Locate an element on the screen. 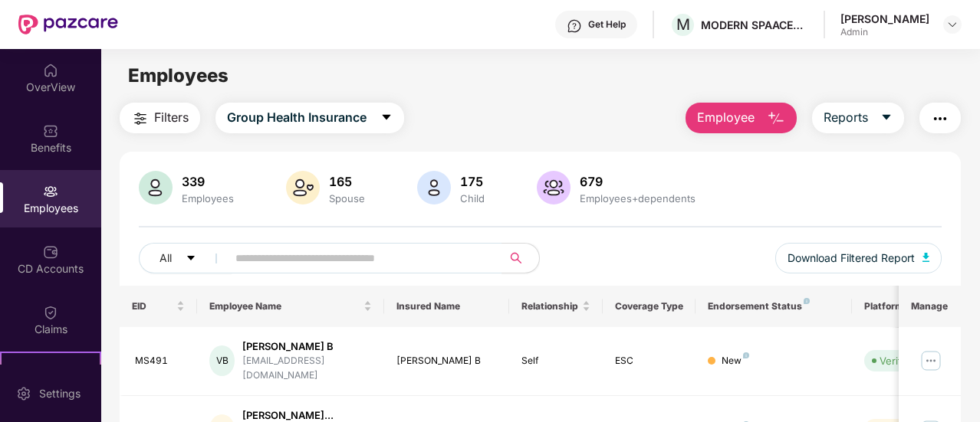 This screenshot has height=422, width=980. th: EID is located at coordinates (158, 306).